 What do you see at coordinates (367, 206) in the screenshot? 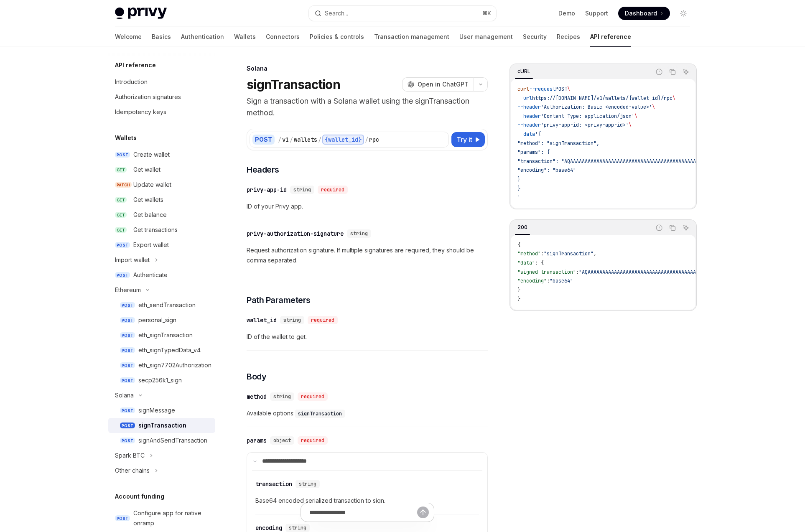
I see `span: ID of your Privy app.` at bounding box center [367, 206].